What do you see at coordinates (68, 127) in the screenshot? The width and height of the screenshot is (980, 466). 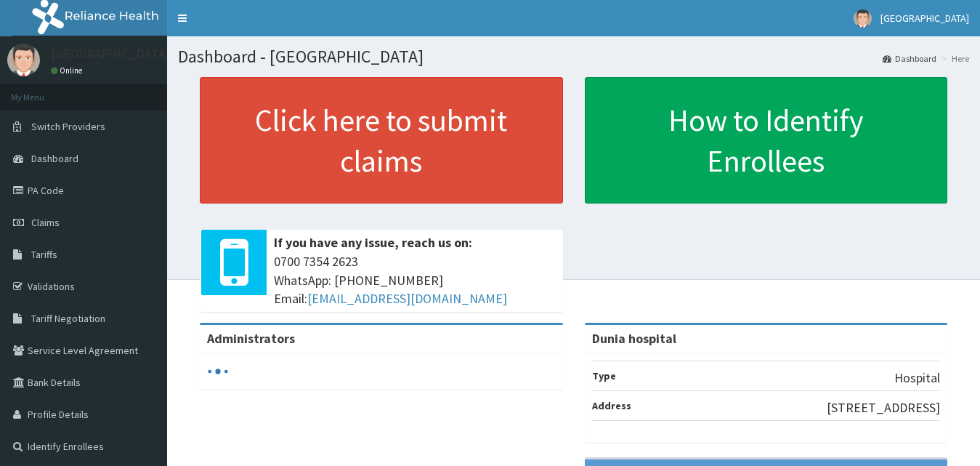 I see `span: Switch Providers` at bounding box center [68, 127].